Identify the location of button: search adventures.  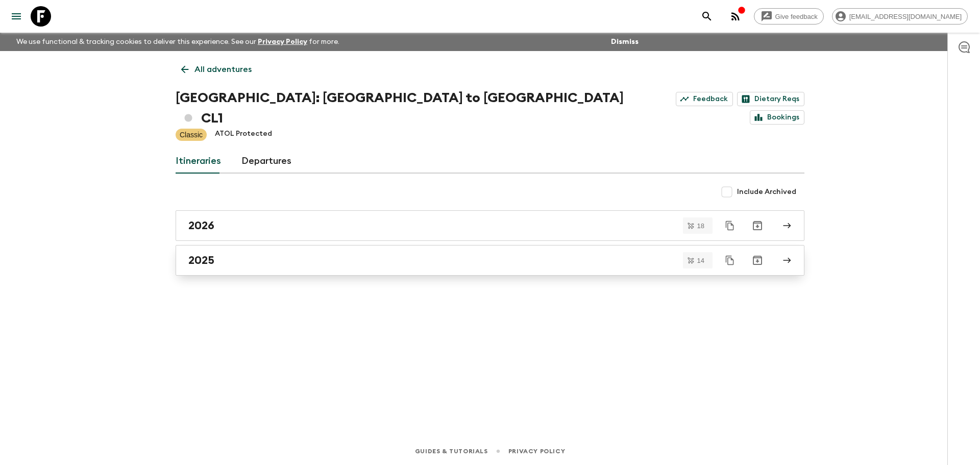
(707, 16).